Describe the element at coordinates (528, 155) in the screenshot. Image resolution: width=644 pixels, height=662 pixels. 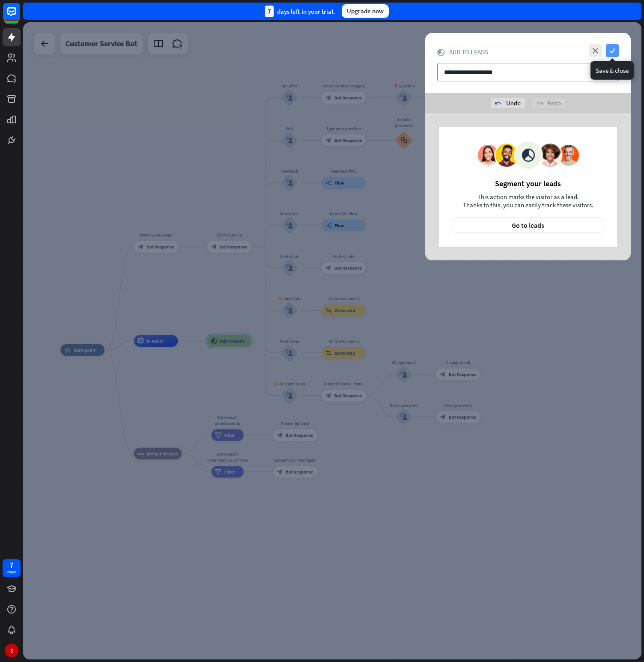
I see `img: people` at that location.